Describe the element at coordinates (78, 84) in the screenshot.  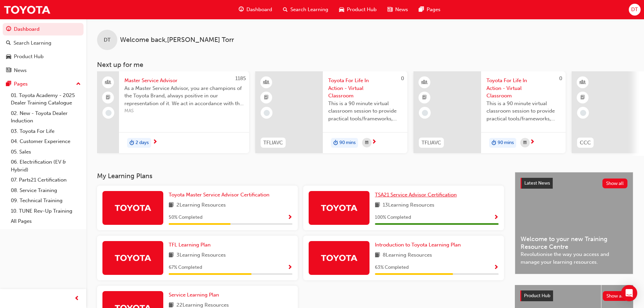
I see `span: up-icon` at that location.